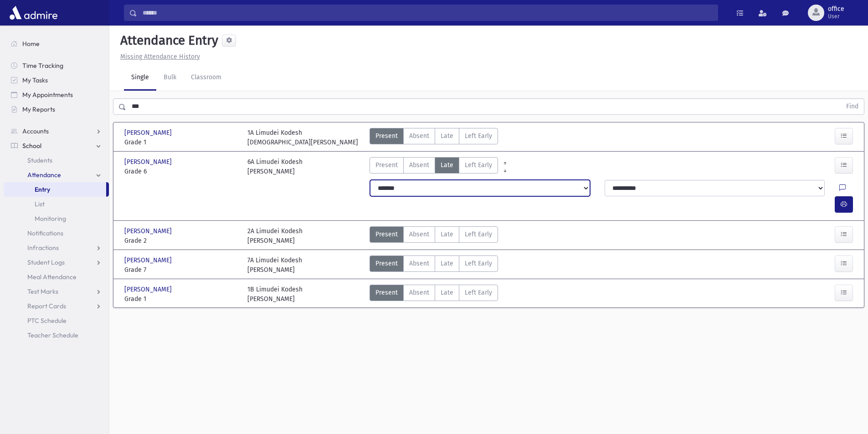  I want to click on a: Home, so click(56, 43).